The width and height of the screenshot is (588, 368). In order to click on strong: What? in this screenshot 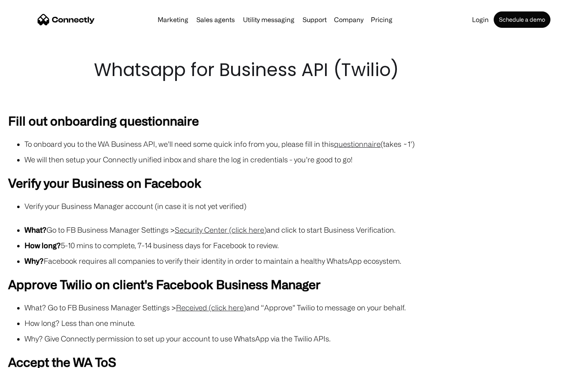, I will do `click(35, 229)`.